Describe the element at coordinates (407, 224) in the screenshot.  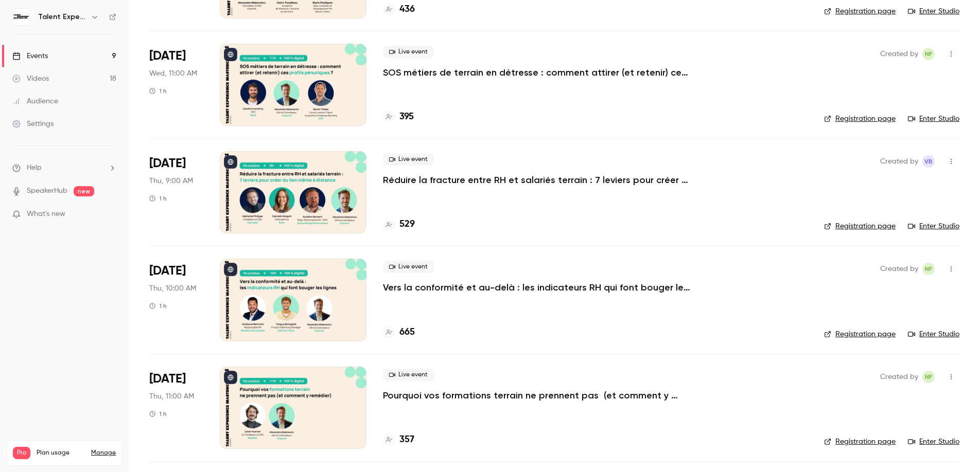
I see `h4: 529` at that location.